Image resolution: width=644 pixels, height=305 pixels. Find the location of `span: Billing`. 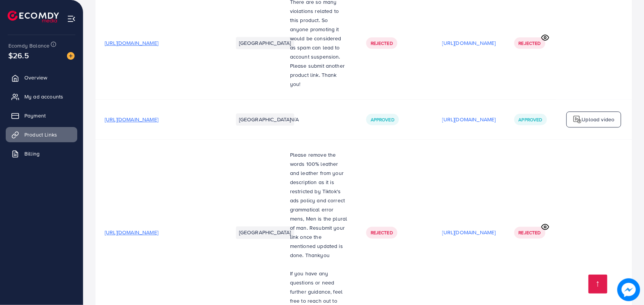

span: Billing is located at coordinates (32, 154).